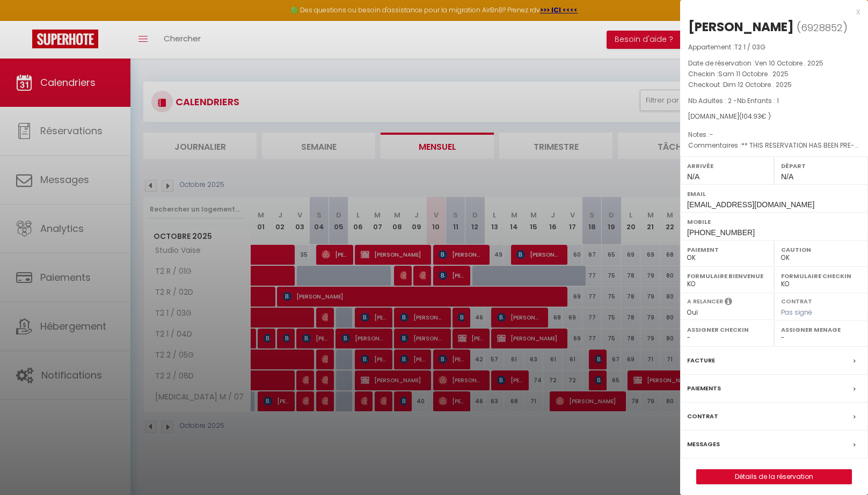 Image resolution: width=868 pixels, height=495 pixels. I want to click on a: Détails de la réservation, so click(774, 477).